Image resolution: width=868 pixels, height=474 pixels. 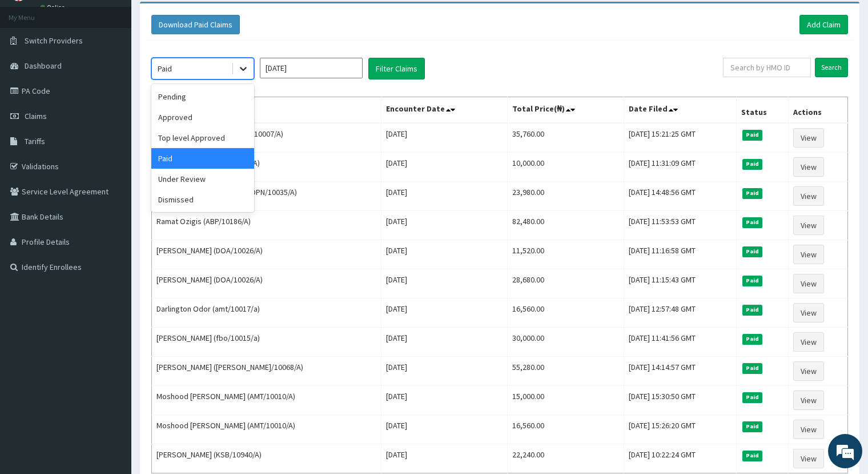 I want to click on span: Dashboard, so click(x=43, y=65).